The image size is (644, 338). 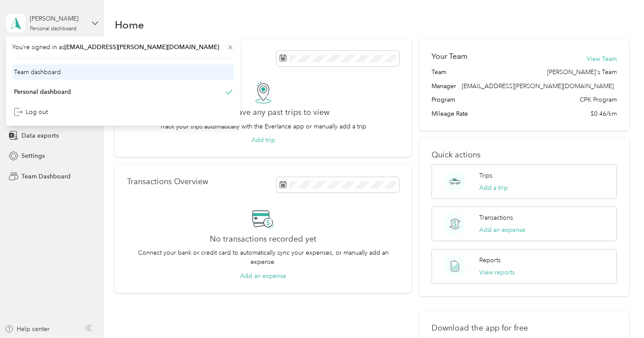 I want to click on button: Help center, so click(x=27, y=329).